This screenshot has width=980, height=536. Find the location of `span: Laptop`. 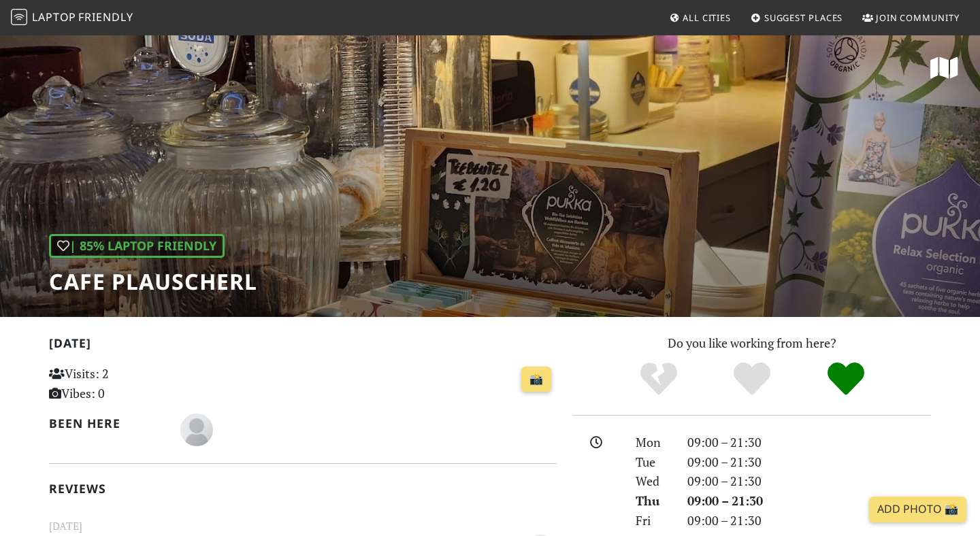

span: Laptop is located at coordinates (54, 17).